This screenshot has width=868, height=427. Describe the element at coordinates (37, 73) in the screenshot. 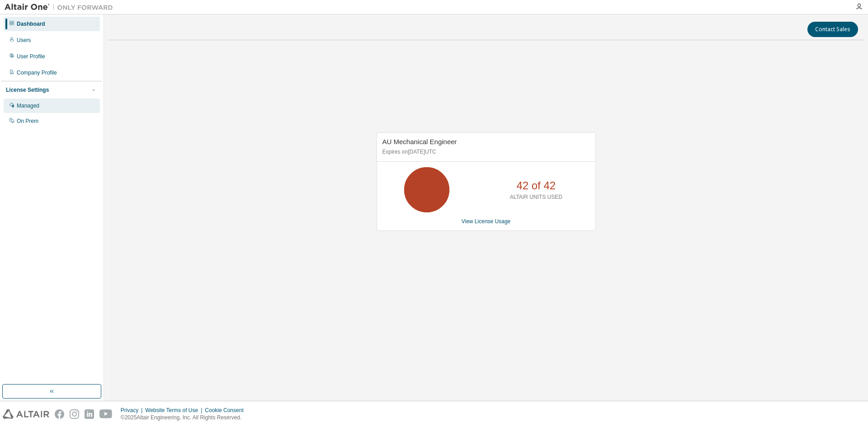

I see `div: Company Profile` at that location.